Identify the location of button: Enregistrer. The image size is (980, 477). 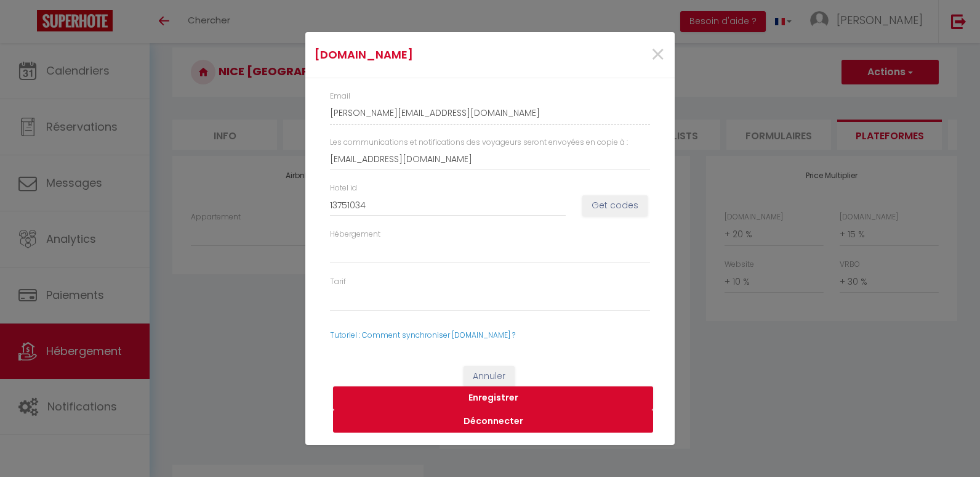
(493, 398).